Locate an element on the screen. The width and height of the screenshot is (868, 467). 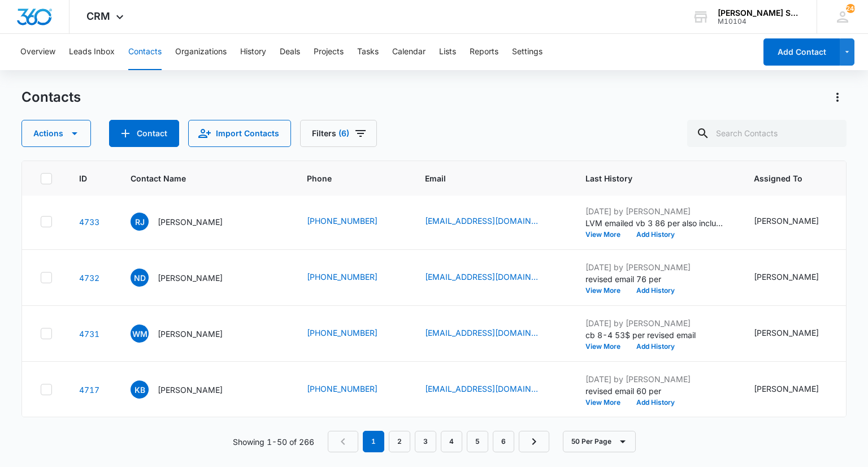
span: Assigned To is located at coordinates (788, 178).